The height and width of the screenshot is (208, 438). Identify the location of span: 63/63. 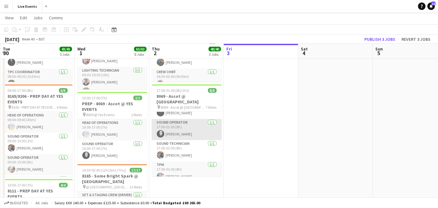
(140, 49).